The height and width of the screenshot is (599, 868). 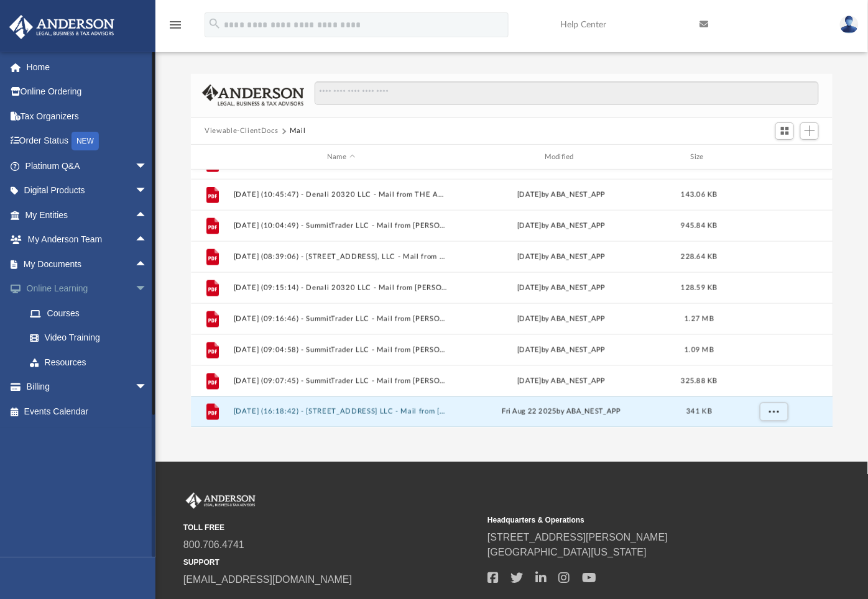 I want to click on a: My Documentsarrow_drop_up, so click(x=84, y=264).